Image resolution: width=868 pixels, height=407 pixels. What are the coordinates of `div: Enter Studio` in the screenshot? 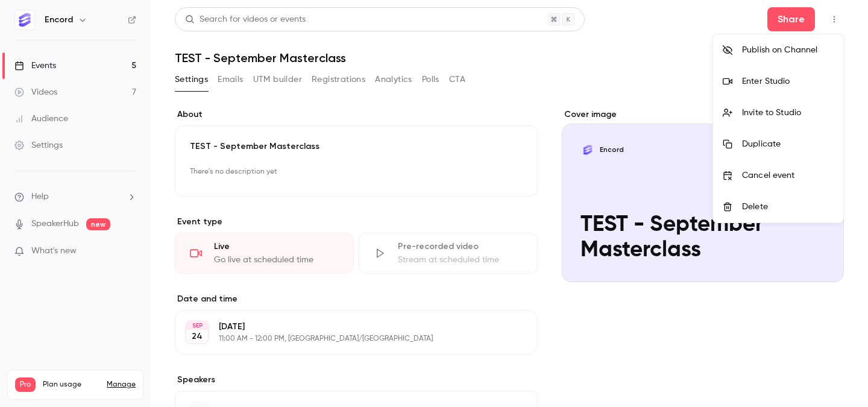 It's located at (787, 81).